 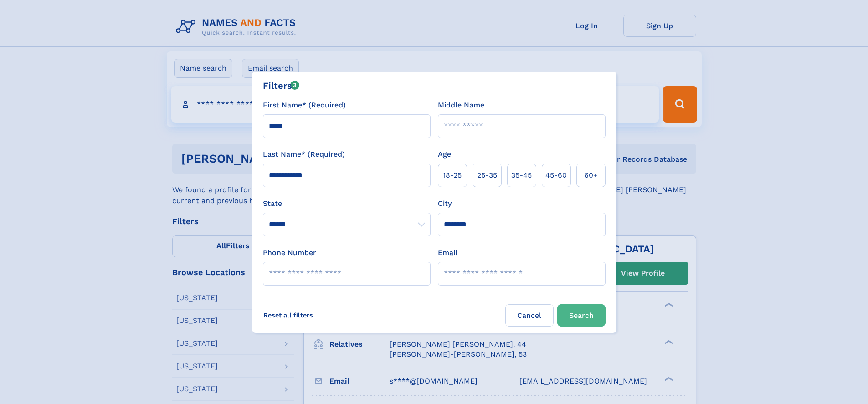 I want to click on span: 45‑60, so click(x=556, y=175).